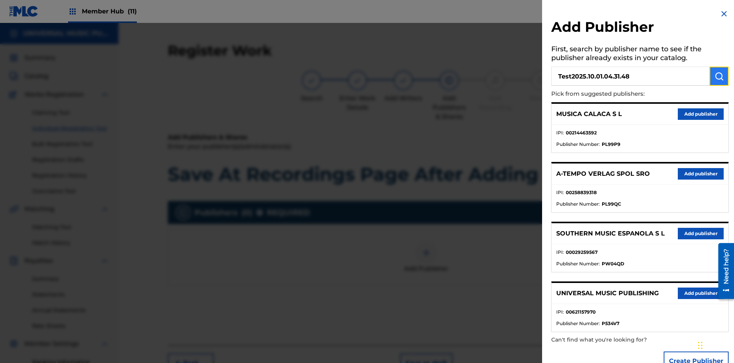  What do you see at coordinates (132, 11) in the screenshot?
I see `span: (11)` at bounding box center [132, 11].